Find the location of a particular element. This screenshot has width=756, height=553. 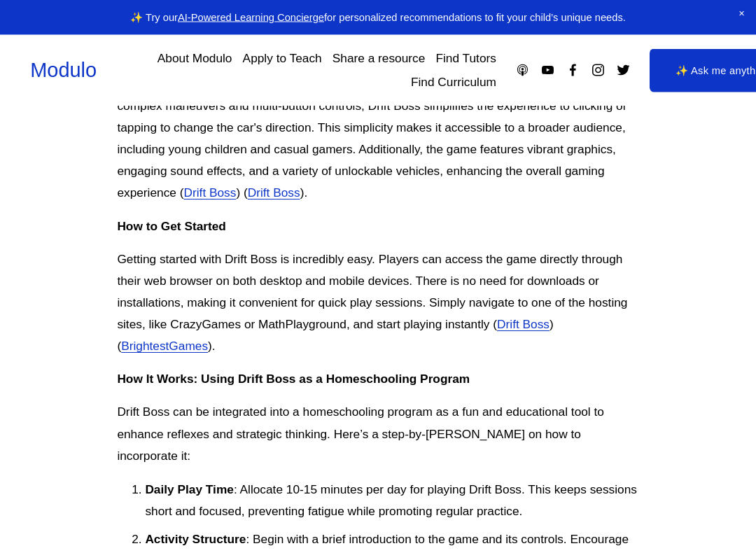

p: Drift Boss stands out in the crowded field of online car games due to its straightforward one-but... is located at coordinates (378, 129).